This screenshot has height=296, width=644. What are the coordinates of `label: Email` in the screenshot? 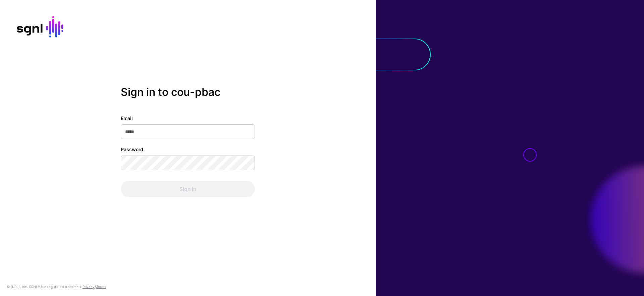 It's located at (127, 118).